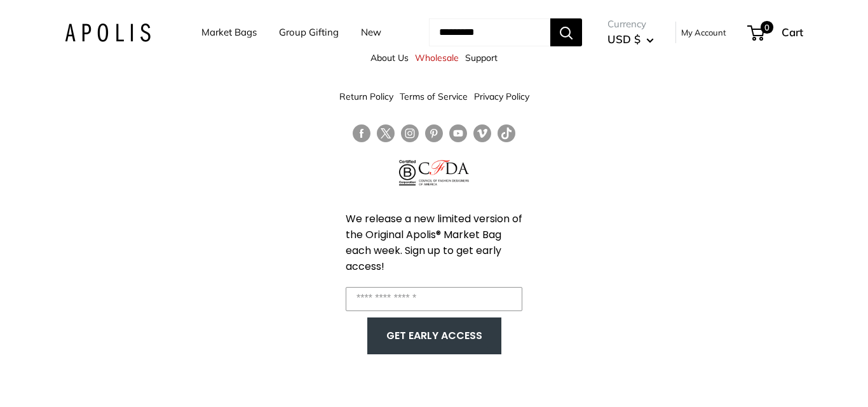  Describe the element at coordinates (482, 134) in the screenshot. I see `a: Follow us on Vimeo` at that location.